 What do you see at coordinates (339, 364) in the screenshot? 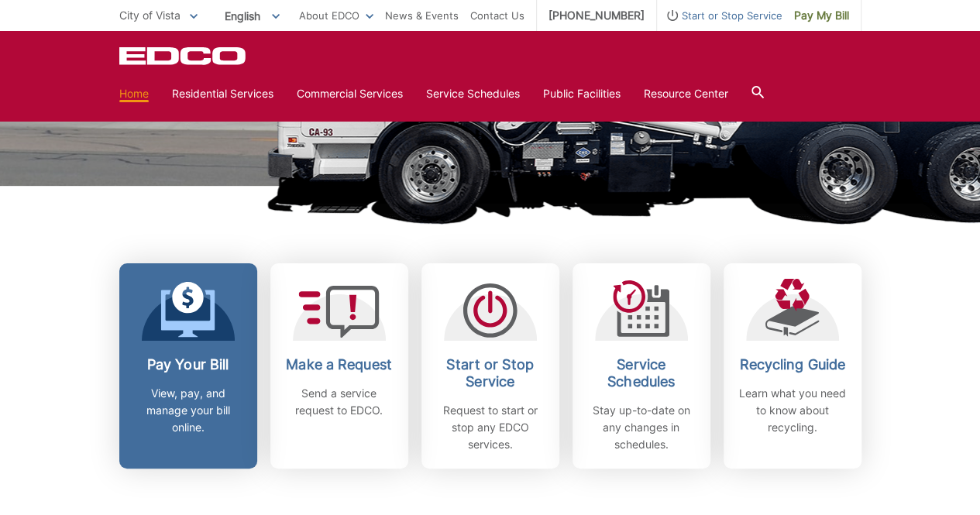
I see `h2: Make a Request` at bounding box center [339, 364].